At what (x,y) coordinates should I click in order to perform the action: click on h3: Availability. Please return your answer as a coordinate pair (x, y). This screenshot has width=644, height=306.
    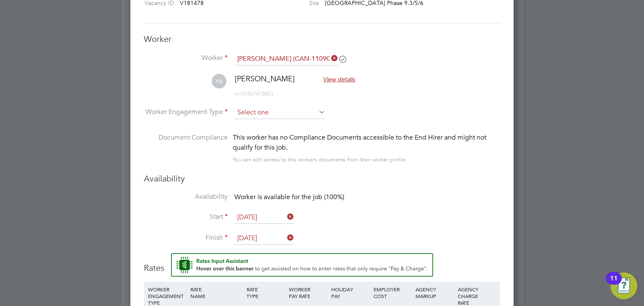
    Looking at the image, I should click on (322, 179).